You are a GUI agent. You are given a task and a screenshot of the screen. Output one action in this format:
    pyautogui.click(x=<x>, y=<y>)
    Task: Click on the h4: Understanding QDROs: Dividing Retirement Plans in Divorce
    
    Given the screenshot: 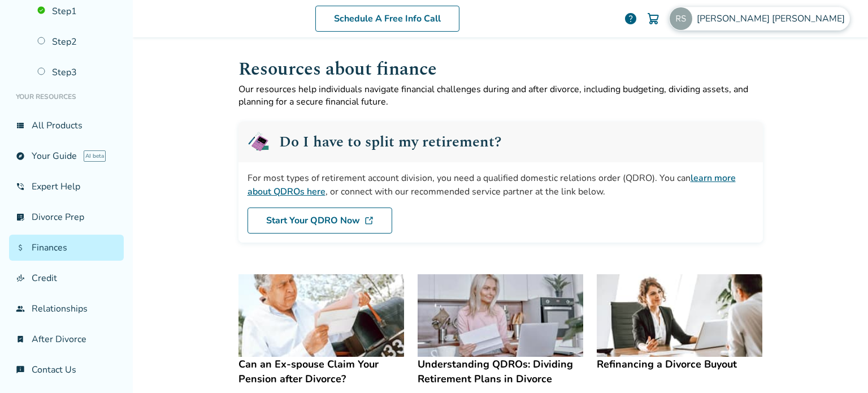 What is the action you would take?
    pyautogui.click(x=500, y=371)
    